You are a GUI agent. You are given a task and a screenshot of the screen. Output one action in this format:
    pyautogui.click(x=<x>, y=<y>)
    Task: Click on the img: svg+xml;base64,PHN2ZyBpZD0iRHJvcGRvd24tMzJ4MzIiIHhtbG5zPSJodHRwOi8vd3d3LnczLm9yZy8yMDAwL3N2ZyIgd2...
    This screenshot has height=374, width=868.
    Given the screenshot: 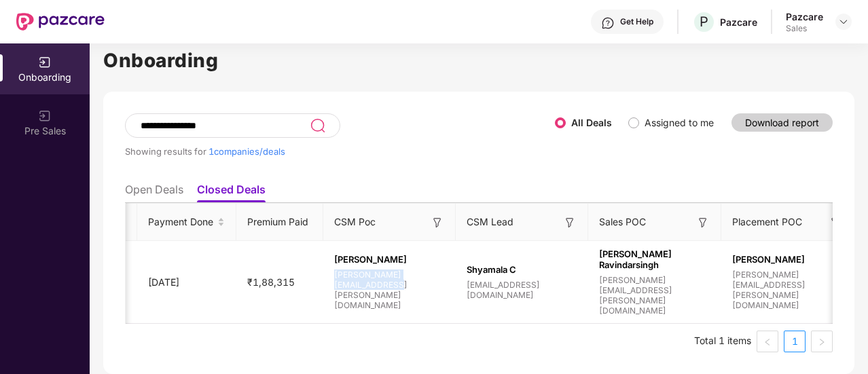 What is the action you would take?
    pyautogui.click(x=844, y=21)
    